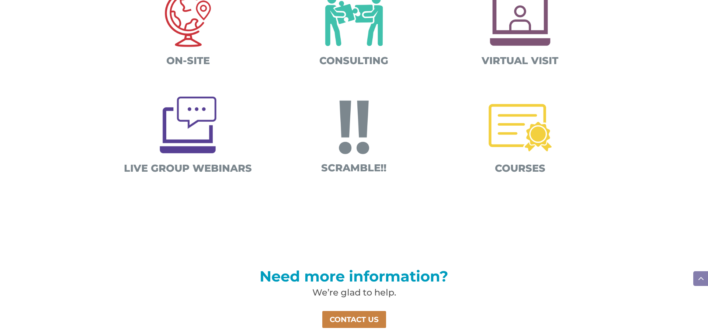 Image resolution: width=708 pixels, height=332 pixels. I want to click on img: Certifications, so click(520, 128).